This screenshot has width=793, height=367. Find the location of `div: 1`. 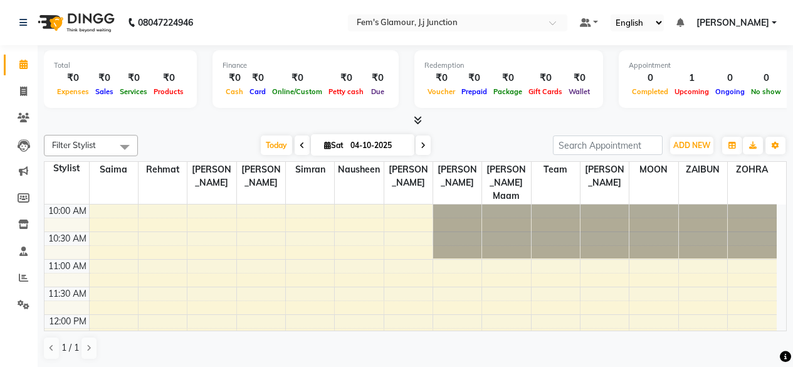

div: 1 is located at coordinates (692, 78).